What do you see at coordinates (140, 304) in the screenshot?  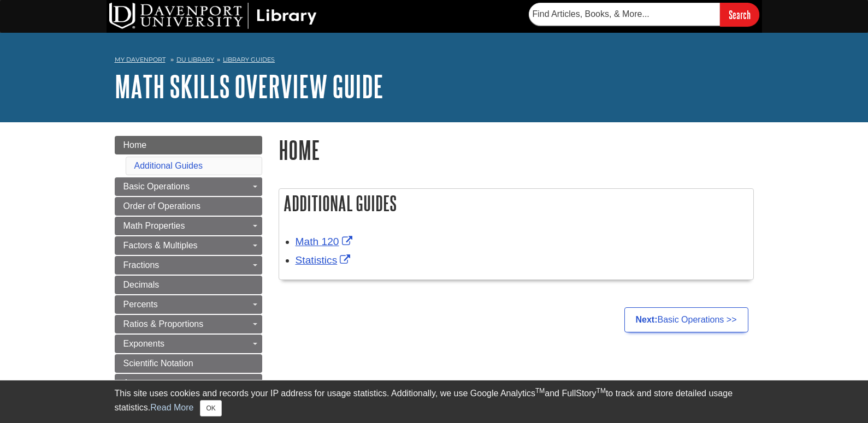 I see `span: Percents` at bounding box center [140, 304].